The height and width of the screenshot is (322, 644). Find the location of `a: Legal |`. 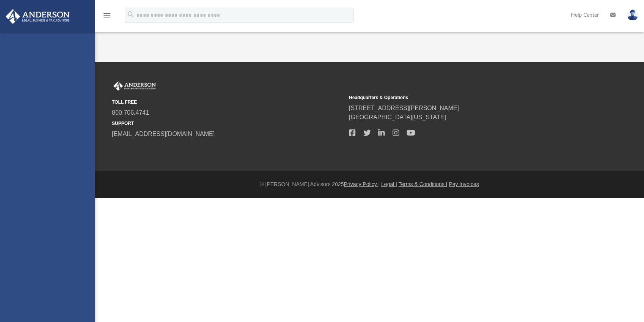

a: Legal | is located at coordinates (389, 184).